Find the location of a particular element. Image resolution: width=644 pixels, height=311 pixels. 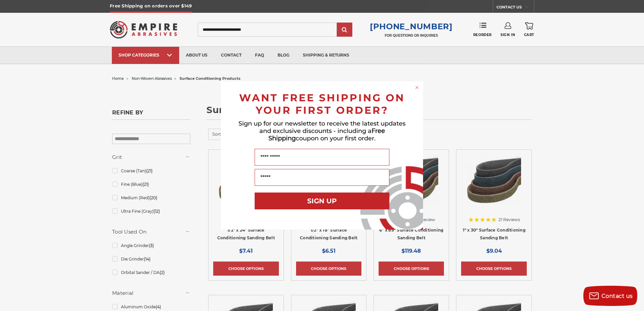

button: Contact us is located at coordinates (611, 296).